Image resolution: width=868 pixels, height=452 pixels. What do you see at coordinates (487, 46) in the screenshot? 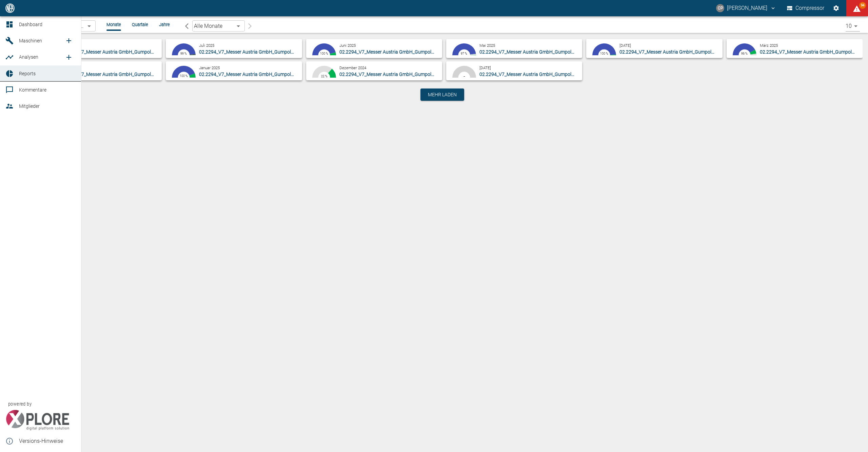
I see `small: Mai 2025` at bounding box center [487, 46].